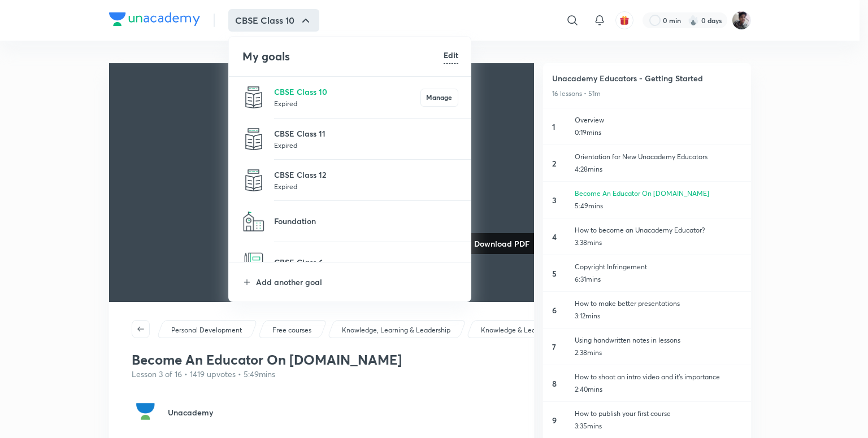  What do you see at coordinates (253, 262) in the screenshot?
I see `img: CBSE Class 6` at bounding box center [253, 262].